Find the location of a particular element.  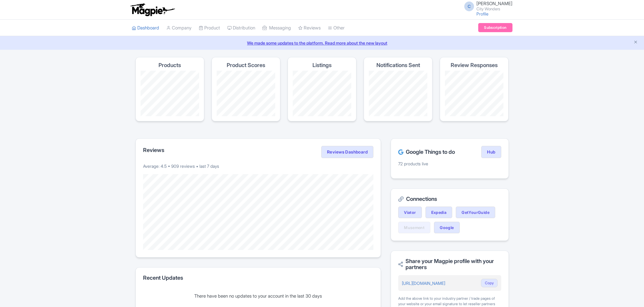

a: Viator is located at coordinates (410, 212).